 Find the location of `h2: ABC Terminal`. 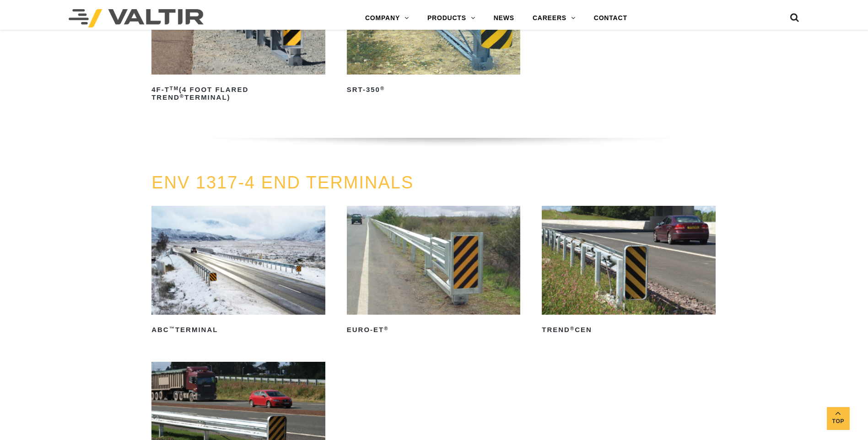

h2: ABC Terminal is located at coordinates (238, 330).